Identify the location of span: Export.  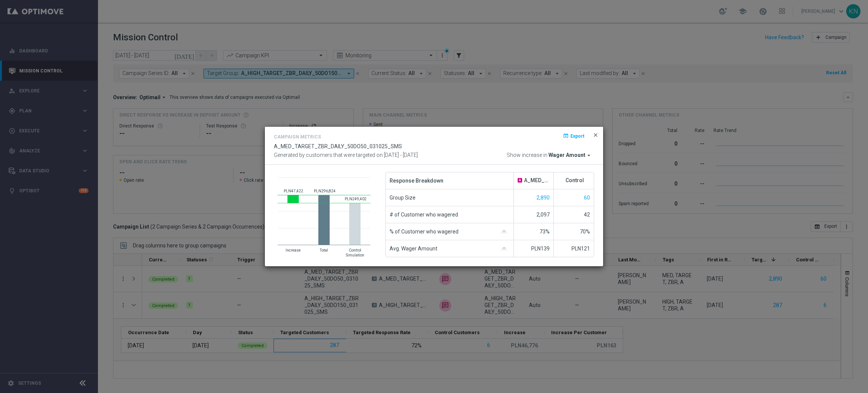
(578, 136).